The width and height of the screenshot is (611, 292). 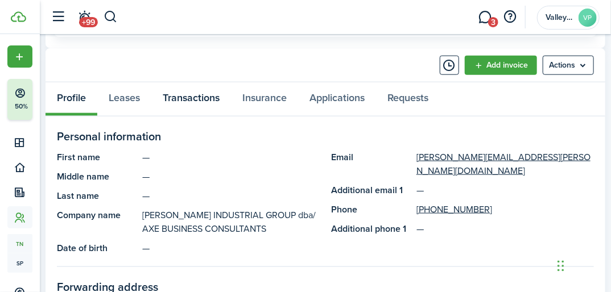 What do you see at coordinates (20, 263) in the screenshot?
I see `a: sp` at bounding box center [20, 263].